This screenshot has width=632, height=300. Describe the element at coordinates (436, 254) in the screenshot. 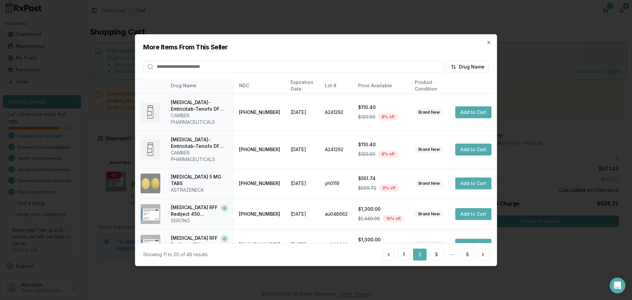

I see `button: 3` at that location.